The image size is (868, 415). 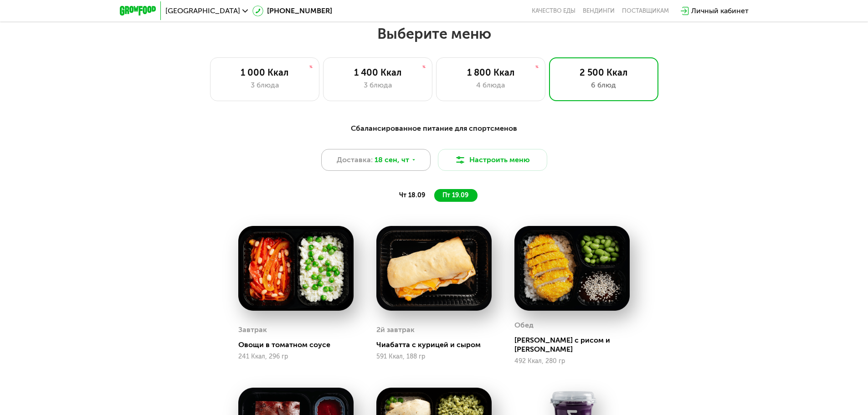 What do you see at coordinates (490, 85) in the screenshot?
I see `div: 4 блюда` at bounding box center [490, 85].